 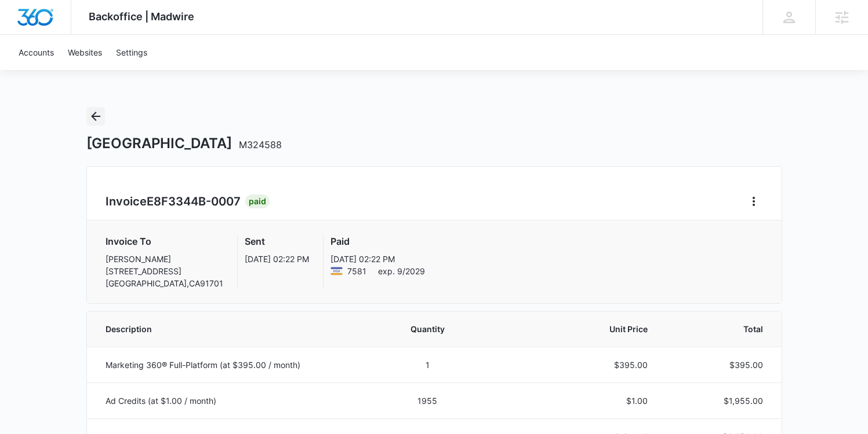 I want to click on div: Paid, so click(x=258, y=201).